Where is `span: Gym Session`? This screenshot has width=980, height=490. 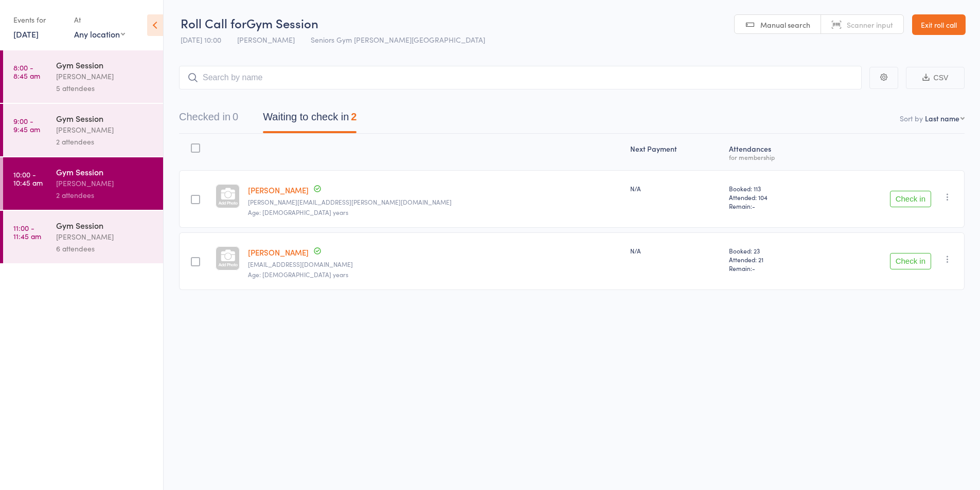
span: Gym Session is located at coordinates (282, 22).